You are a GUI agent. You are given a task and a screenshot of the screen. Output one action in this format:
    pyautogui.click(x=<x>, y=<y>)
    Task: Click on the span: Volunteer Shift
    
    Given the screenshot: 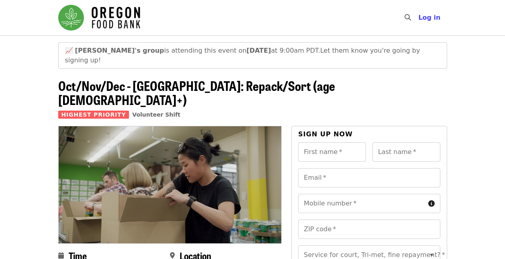 What is the action you would take?
    pyautogui.click(x=156, y=115)
    